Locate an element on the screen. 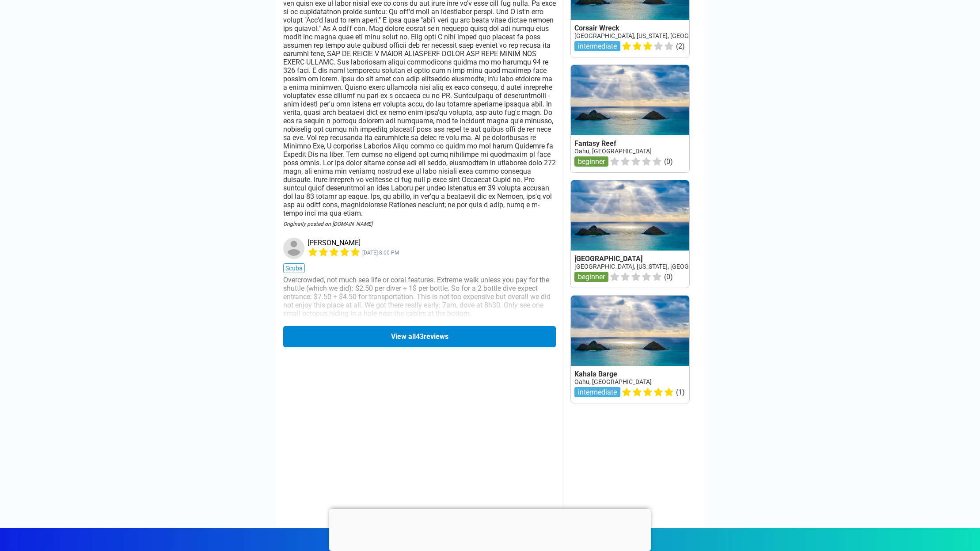 The height and width of the screenshot is (551, 980). div: Overcrowded, not much sea life or coral features. Extreme walk unless you pay for the shuttle (wh... is located at coordinates (419, 296).